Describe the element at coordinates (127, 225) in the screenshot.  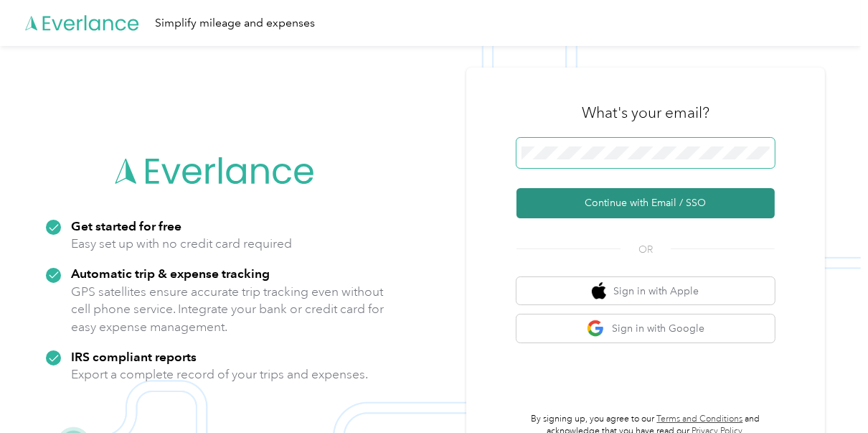
I see `strong: Get started for free` at that location.